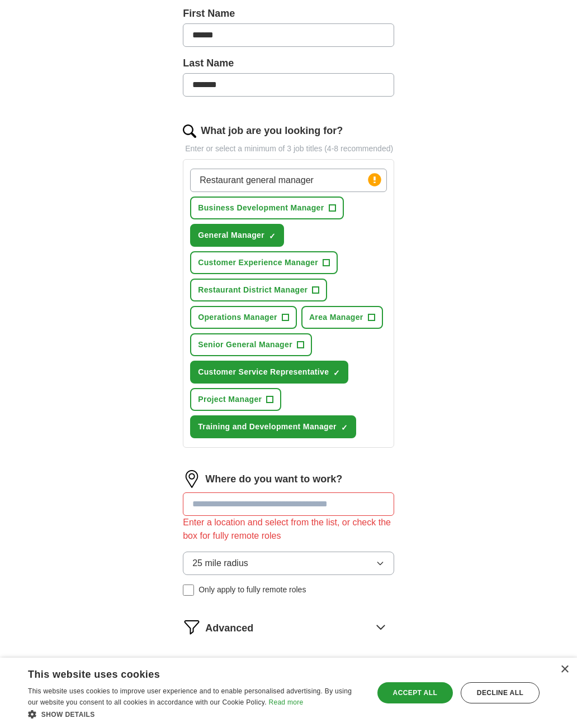 This screenshot has width=577, height=728. Describe the element at coordinates (342, 317) in the screenshot. I see `button: Area Manager` at that location.